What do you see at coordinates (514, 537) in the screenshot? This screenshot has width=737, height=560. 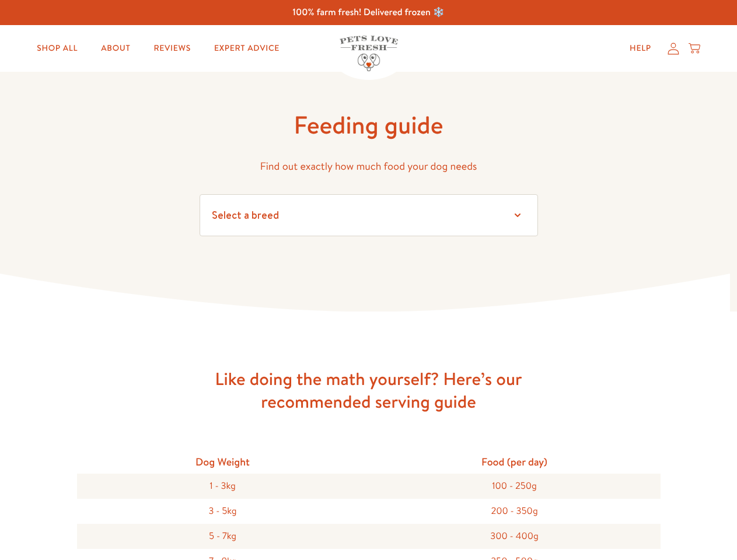 I see `div: 300 - 400g` at bounding box center [514, 537].